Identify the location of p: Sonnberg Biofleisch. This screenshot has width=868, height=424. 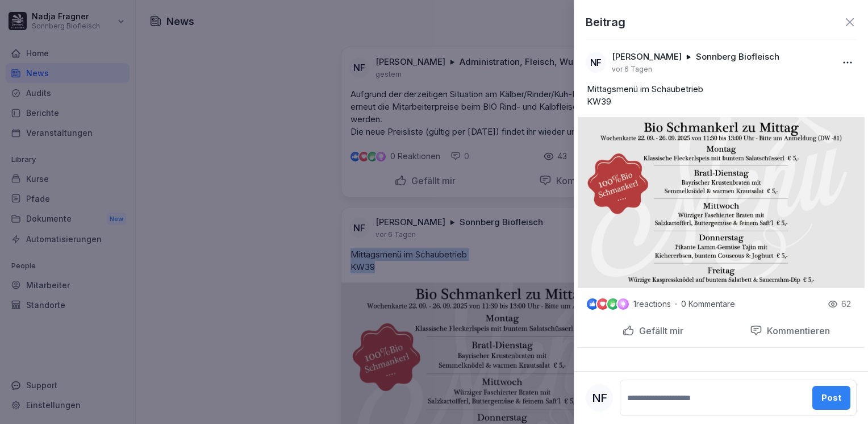
(738, 57).